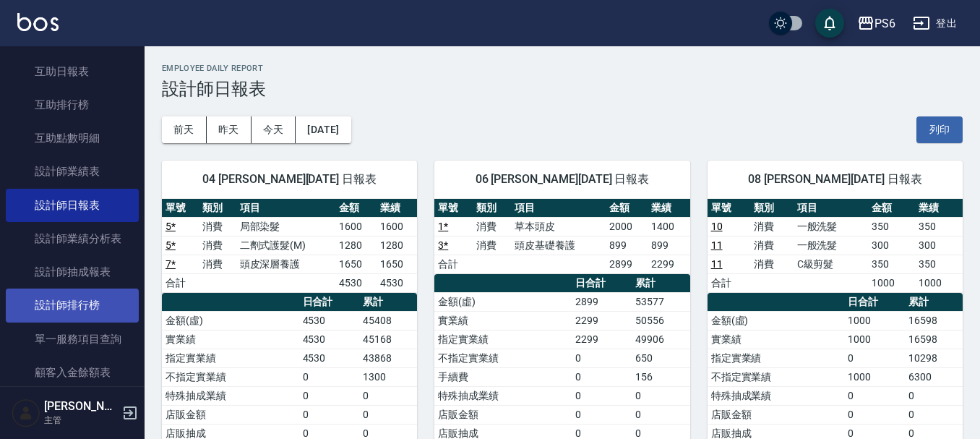  What do you see at coordinates (72, 71) in the screenshot?
I see `a: 互助日報表` at bounding box center [72, 71].